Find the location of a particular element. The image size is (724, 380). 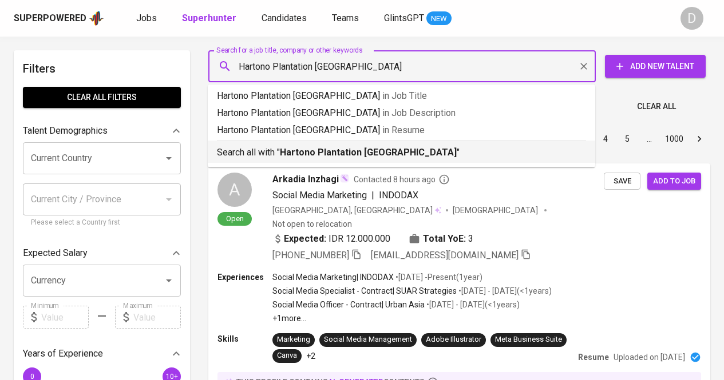

button: Go to next page is located at coordinates (699, 139).